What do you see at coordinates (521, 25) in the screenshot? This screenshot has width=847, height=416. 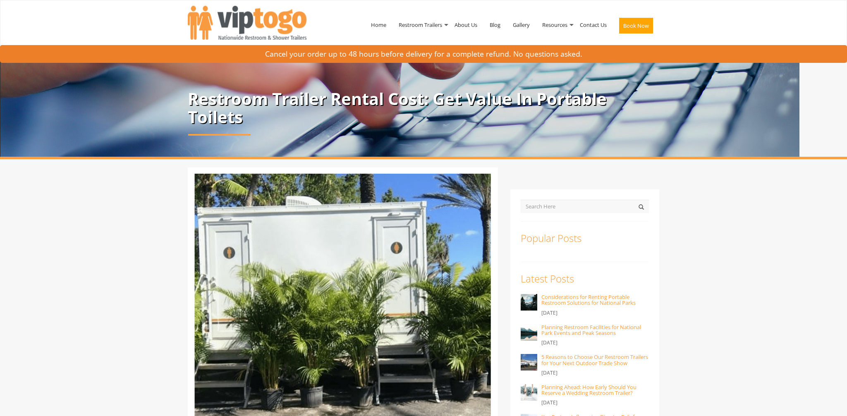 I see `a: Gallery` at bounding box center [521, 25].